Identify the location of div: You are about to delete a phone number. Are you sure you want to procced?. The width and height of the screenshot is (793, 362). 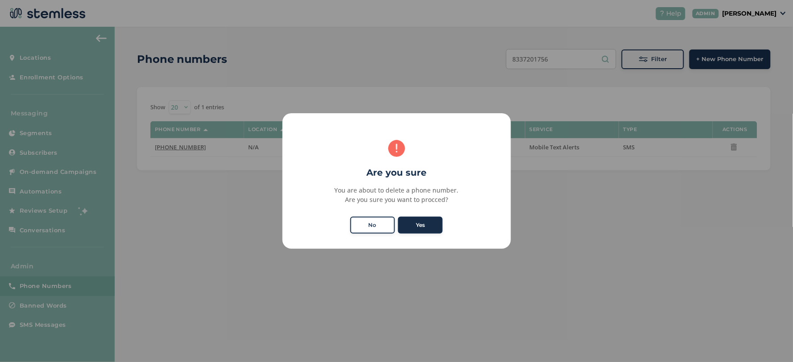
(396, 195).